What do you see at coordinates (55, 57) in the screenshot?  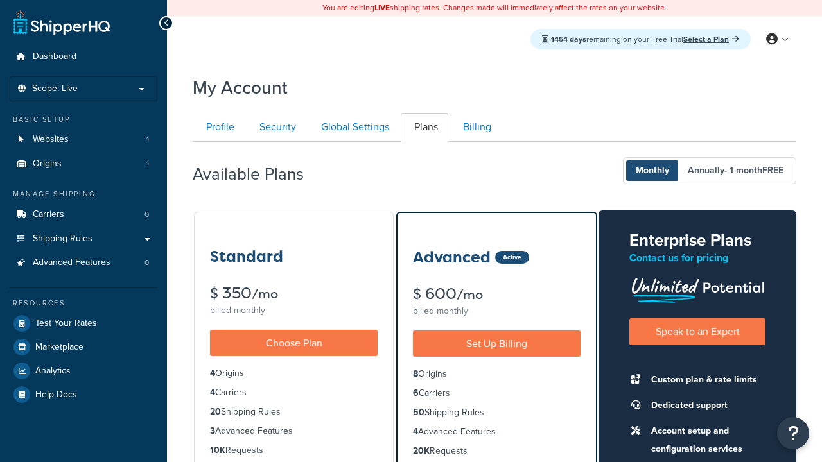 I see `span: Dashboard` at bounding box center [55, 57].